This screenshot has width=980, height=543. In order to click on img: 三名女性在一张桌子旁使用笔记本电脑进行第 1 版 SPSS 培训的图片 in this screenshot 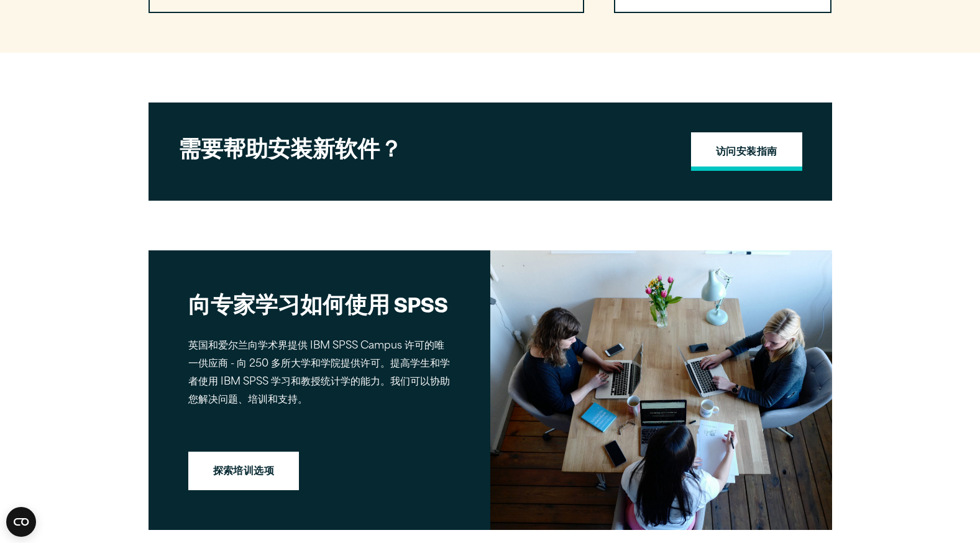, I will do `click(661, 390)`.